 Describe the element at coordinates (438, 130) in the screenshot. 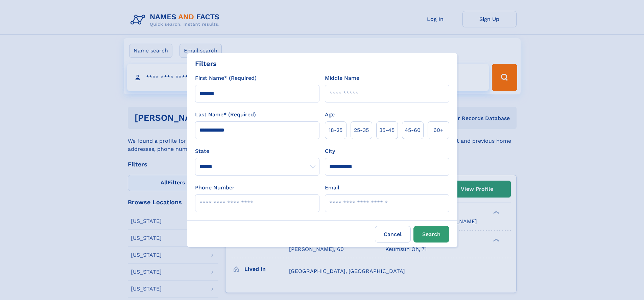

I see `span: 60+` at that location.